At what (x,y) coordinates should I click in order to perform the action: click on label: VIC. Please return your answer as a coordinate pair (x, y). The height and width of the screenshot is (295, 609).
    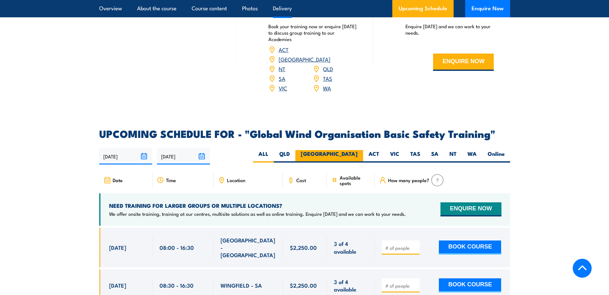
    Looking at the image, I should click on (394, 156).